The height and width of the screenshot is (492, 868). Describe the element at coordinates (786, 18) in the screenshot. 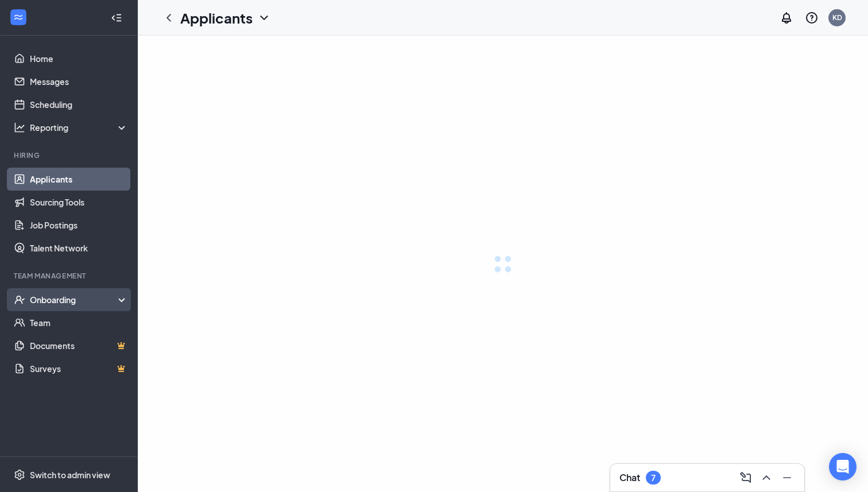

I see `svg: Notifications` at that location.